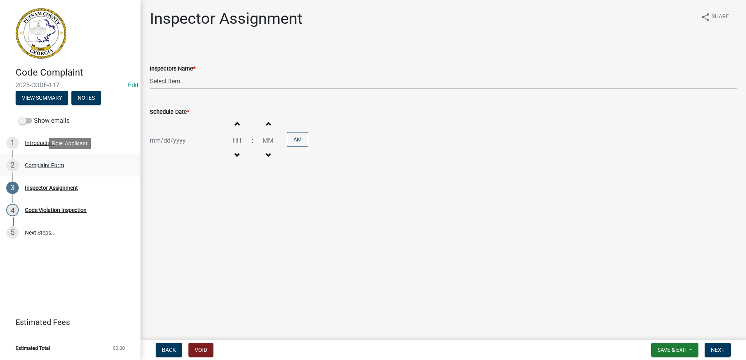 Image resolution: width=746 pixels, height=360 pixels. What do you see at coordinates (42, 98) in the screenshot?
I see `button: View Summary` at bounding box center [42, 98].